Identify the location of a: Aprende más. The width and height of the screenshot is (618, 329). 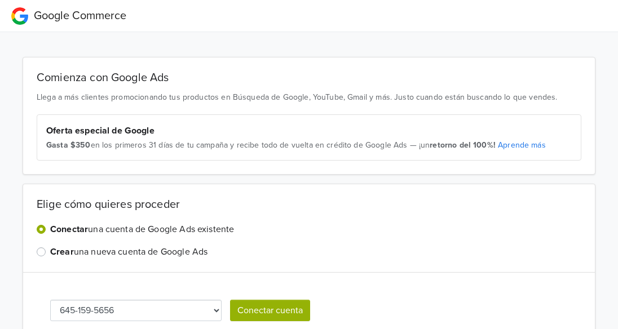
(521, 145).